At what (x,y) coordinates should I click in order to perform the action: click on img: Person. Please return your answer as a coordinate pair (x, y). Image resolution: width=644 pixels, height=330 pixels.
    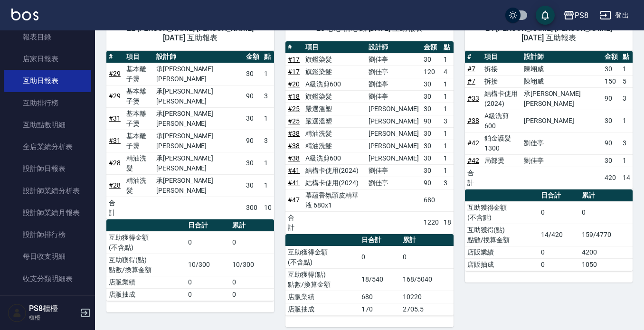
    Looking at the image, I should click on (17, 313).